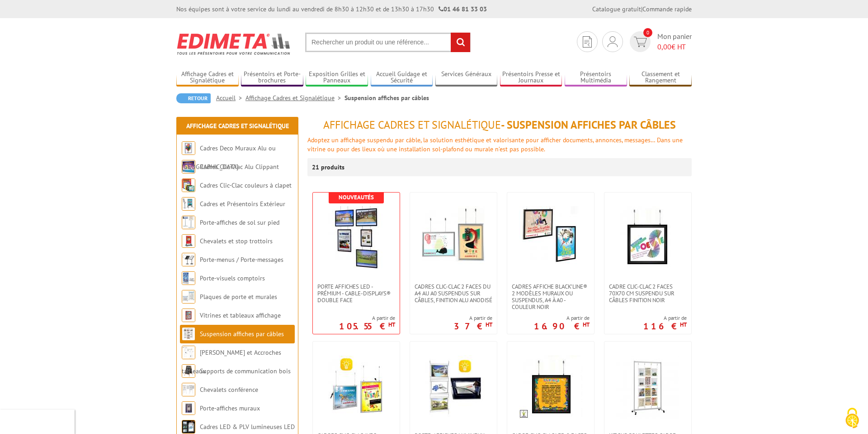 The image size is (868, 434). I want to click on a: Exposition Grilles et Panneaux, so click(337, 78).